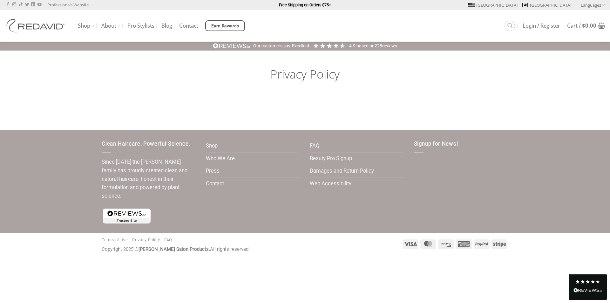  What do you see at coordinates (330, 184) in the screenshot?
I see `a: Web Accessibility` at bounding box center [330, 184].